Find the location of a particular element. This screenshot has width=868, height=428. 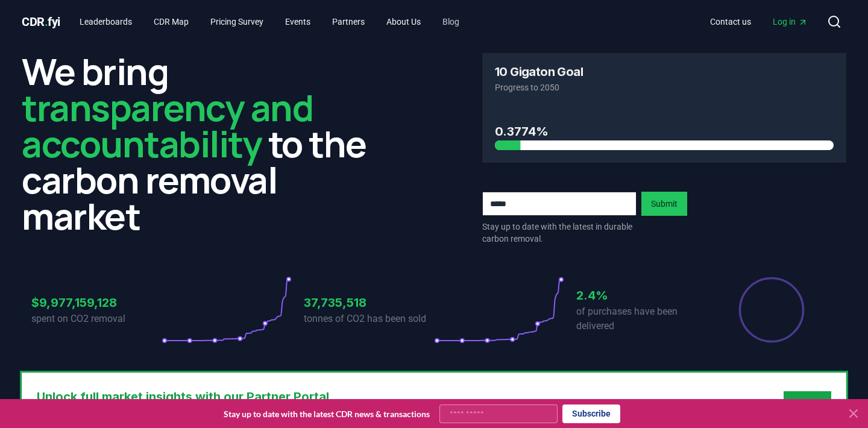

p: Progress to 2050 is located at coordinates (665, 88).